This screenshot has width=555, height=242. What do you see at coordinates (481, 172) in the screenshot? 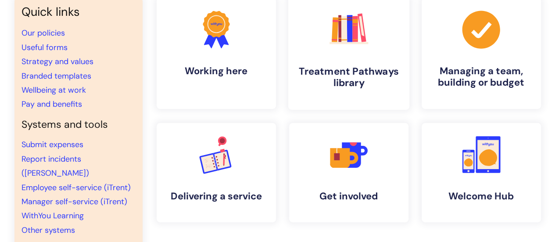
I see `a: Welcome Hub` at bounding box center [481, 172].